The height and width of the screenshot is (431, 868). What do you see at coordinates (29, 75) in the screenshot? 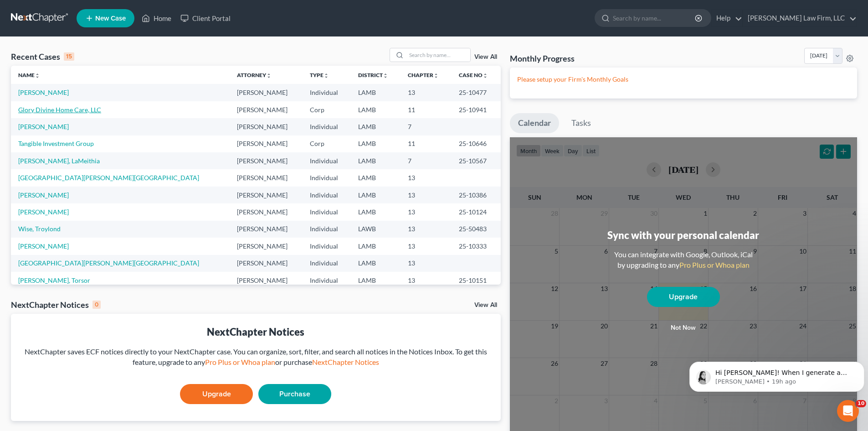
I see `a: Nameunfold_more` at bounding box center [29, 75].